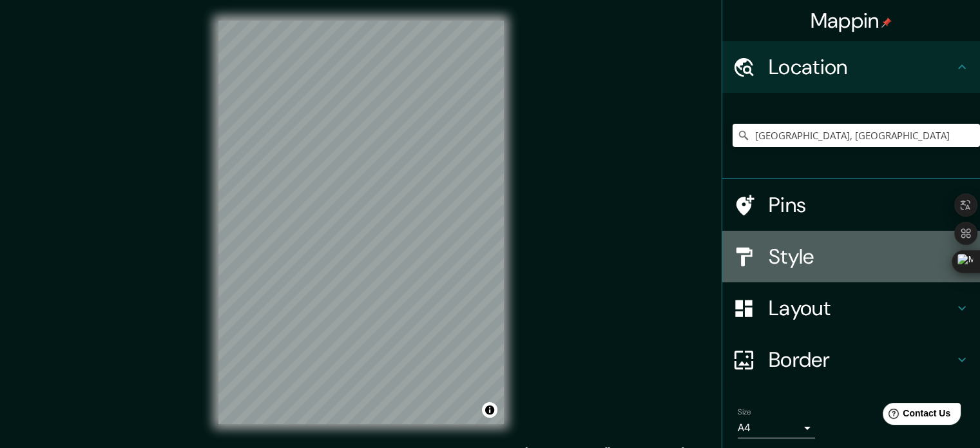 The height and width of the screenshot is (448, 980). What do you see at coordinates (851, 205) in the screenshot?
I see `div: Pins` at bounding box center [851, 205].